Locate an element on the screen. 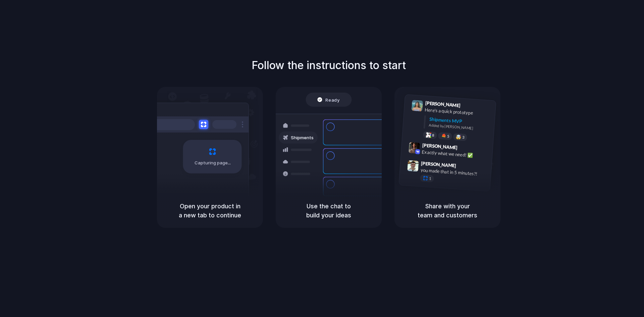  h5: Open your product in a new tab to continue is located at coordinates (210, 210).